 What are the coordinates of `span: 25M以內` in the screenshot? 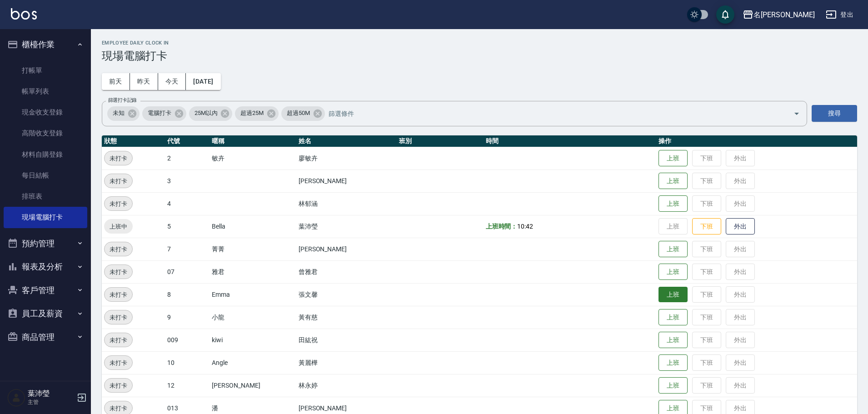 It's located at (206, 113).